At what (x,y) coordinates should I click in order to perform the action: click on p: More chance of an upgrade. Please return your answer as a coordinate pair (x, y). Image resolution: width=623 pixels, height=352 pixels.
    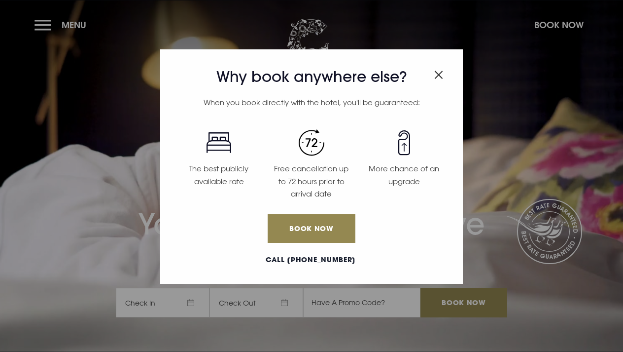
    Looking at the image, I should click on (404, 175).